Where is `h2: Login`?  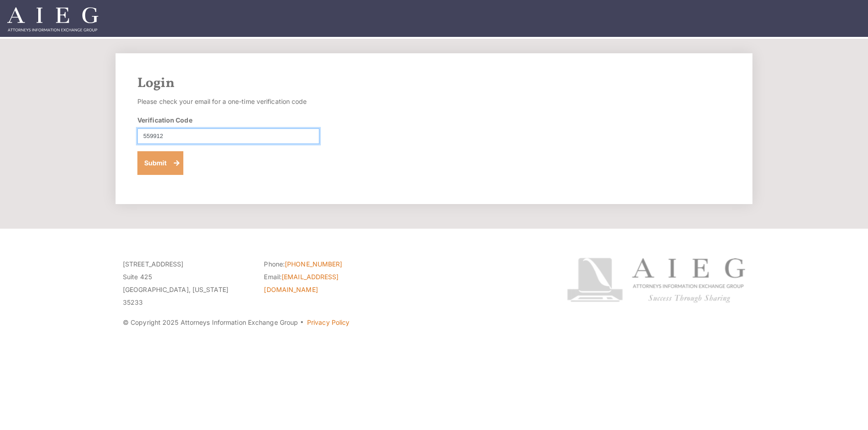
h2: Login is located at coordinates (434, 84).